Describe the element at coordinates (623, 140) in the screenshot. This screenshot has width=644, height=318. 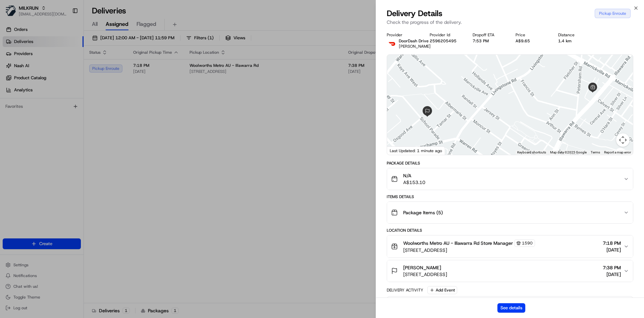
I see `button: Map camera controls` at that location.